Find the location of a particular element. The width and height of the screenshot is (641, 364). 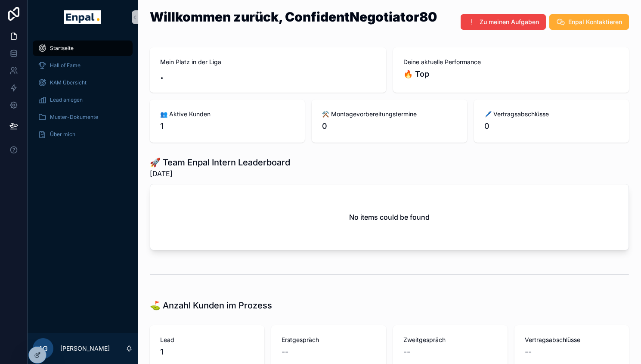

span: Enpal Kontaktieren is located at coordinates (595, 22).